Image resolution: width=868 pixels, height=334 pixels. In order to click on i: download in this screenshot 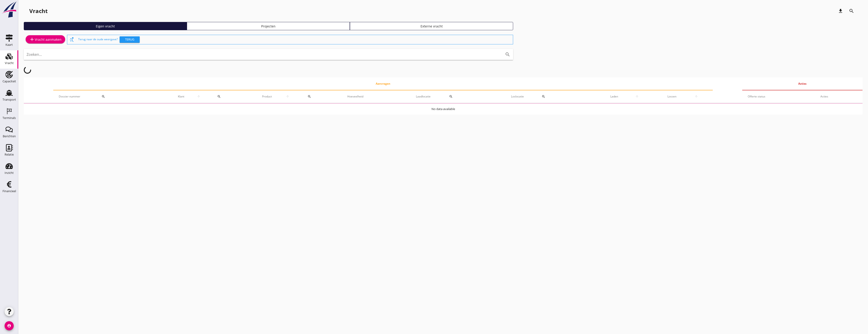, I will do `click(841, 11)`.